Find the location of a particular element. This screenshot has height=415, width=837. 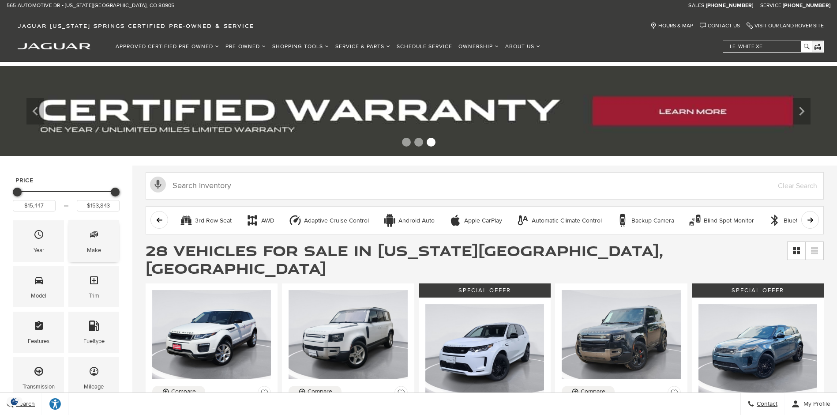

div: Transmission is located at coordinates (38, 386).